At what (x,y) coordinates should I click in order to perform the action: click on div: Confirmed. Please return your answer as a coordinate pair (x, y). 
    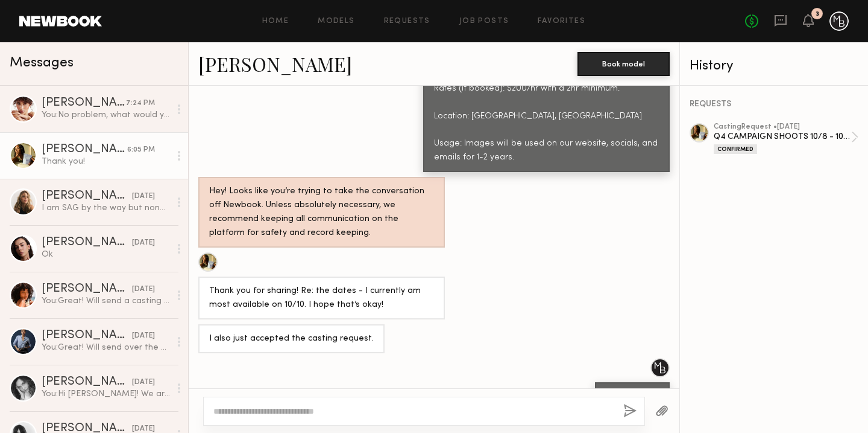
    Looking at the image, I should click on (735, 149).